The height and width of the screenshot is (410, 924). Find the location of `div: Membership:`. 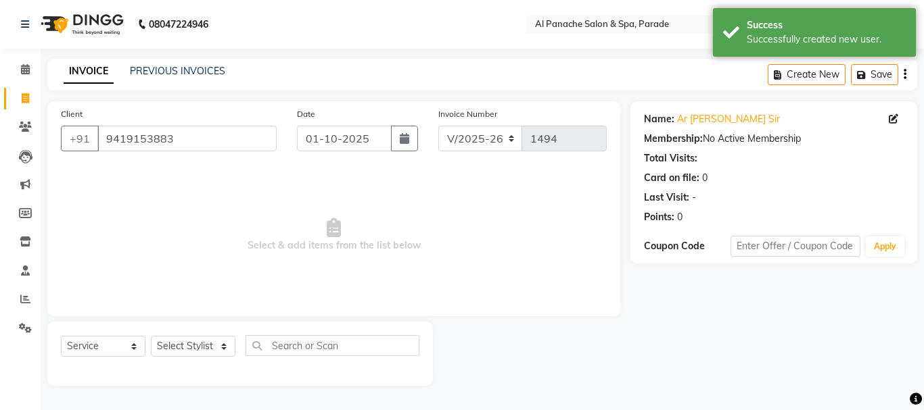

div: Membership: is located at coordinates (673, 139).